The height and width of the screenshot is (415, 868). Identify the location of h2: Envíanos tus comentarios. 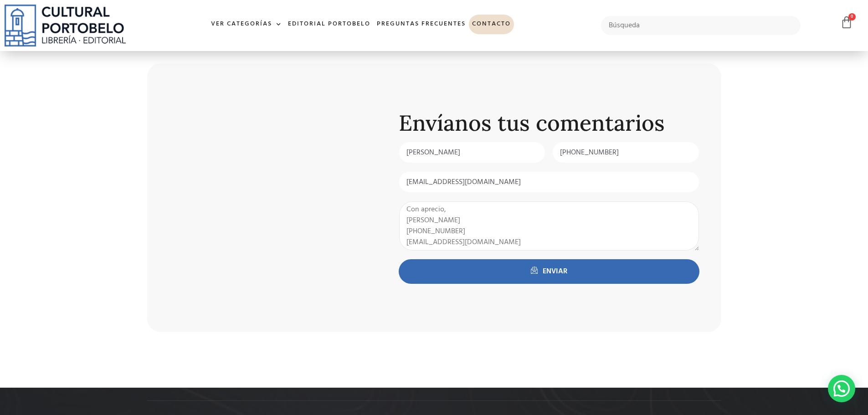
(549, 123).